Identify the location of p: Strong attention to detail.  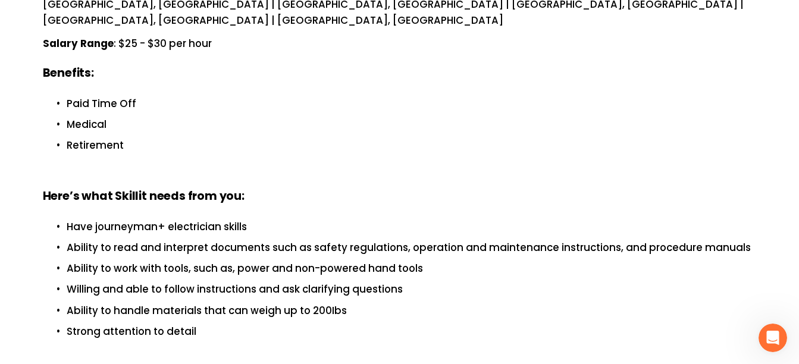
(412, 332).